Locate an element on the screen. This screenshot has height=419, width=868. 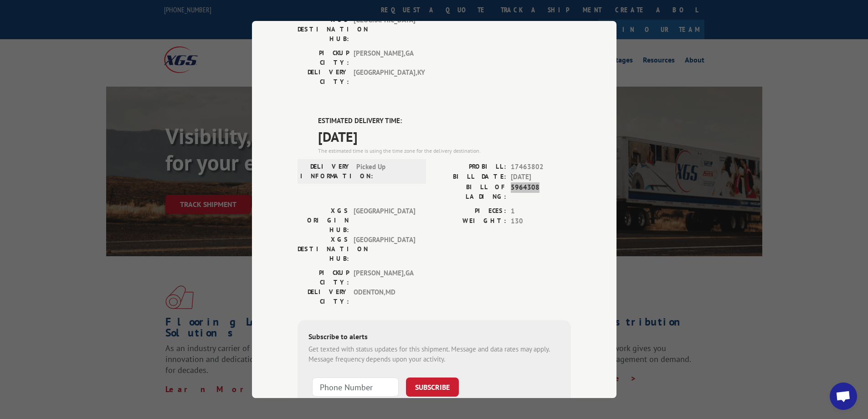
label: PIECES: is located at coordinates (470, 211).